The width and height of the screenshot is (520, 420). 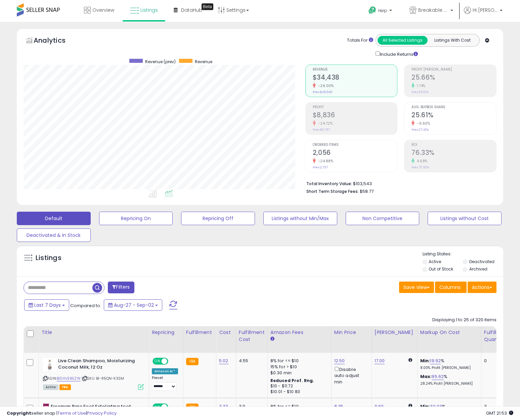 I want to click on a: 30.03, so click(x=436, y=406).